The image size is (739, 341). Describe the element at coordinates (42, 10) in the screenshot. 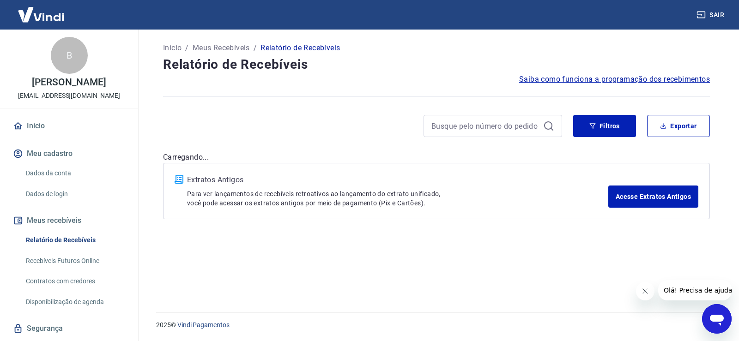

I see `span: Olá! Precisa de ajuda?` at that location.